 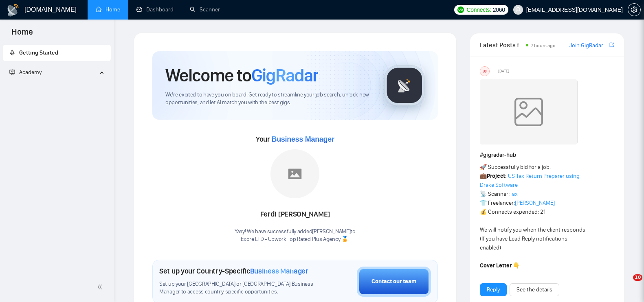 I want to click on strong: Project:, so click(x=497, y=175).